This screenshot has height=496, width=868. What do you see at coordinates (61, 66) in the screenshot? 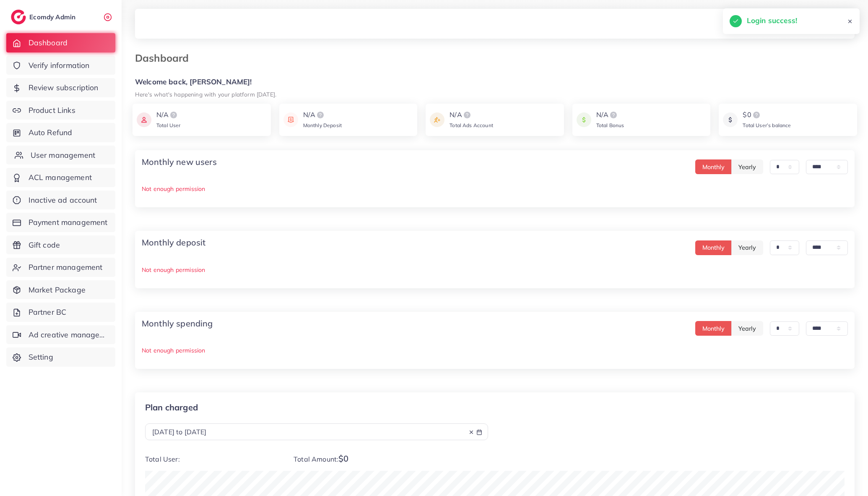
I see `a: Verify information` at bounding box center [61, 66].